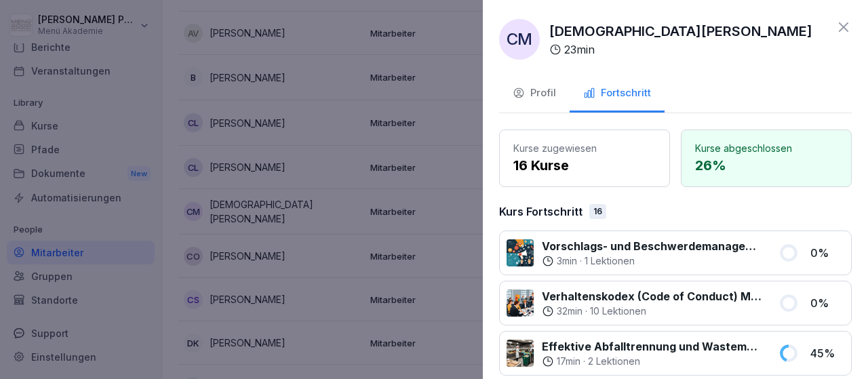 This screenshot has width=868, height=379. Describe the element at coordinates (567, 261) in the screenshot. I see `p: 3 min` at that location.